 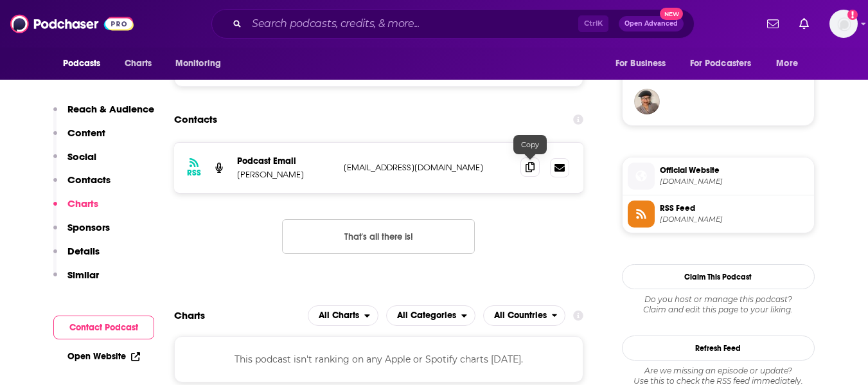 I want to click on input: Search podcasts, credits, & more..., so click(x=412, y=24).